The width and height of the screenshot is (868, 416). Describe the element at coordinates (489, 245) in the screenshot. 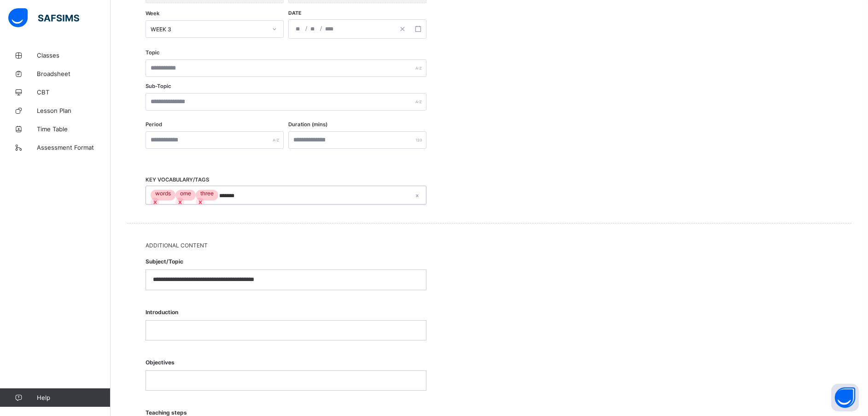

I see `span: Additional Content` at that location.